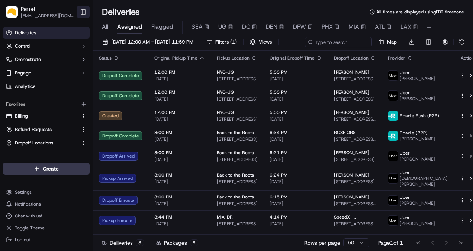 This screenshot has height=251, width=473. Describe the element at coordinates (226, 42) in the screenshot. I see `span: Filters` at that location.